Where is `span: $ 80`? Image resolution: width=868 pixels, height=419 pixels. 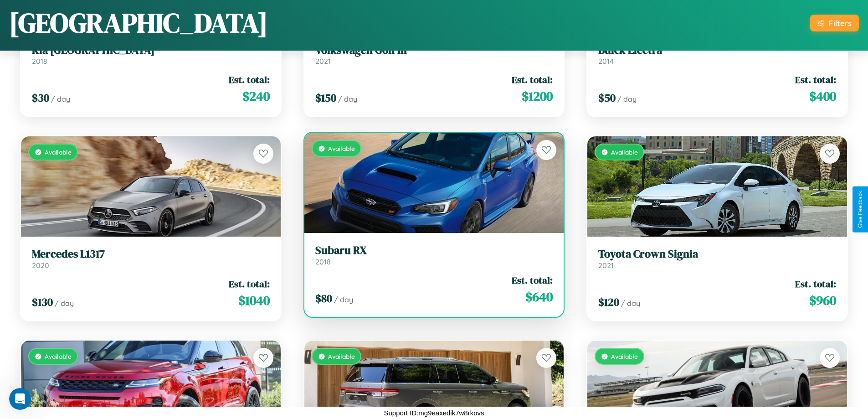 span: $ 80 is located at coordinates (323, 298).